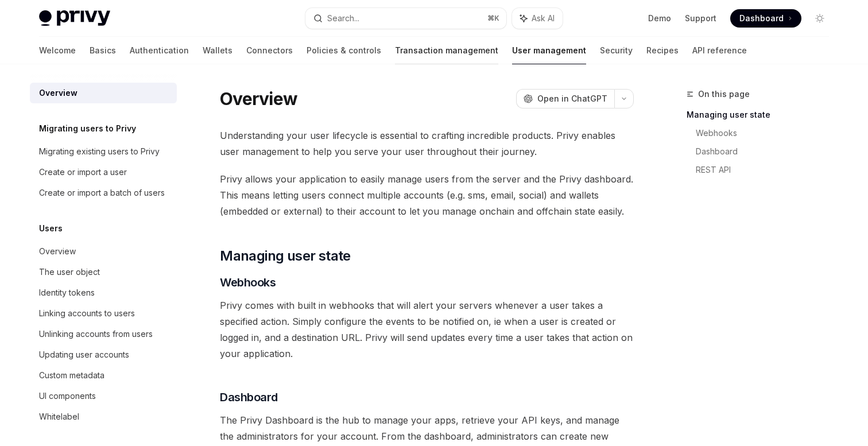 This screenshot has height=446, width=868. What do you see at coordinates (493, 18) in the screenshot?
I see `span: ⌘ K` at bounding box center [493, 18].